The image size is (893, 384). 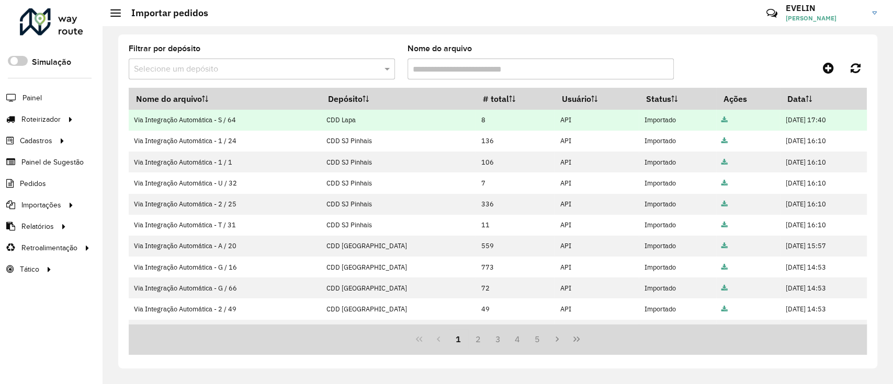 I want to click on button: Last Page, so click(x=576, y=339).